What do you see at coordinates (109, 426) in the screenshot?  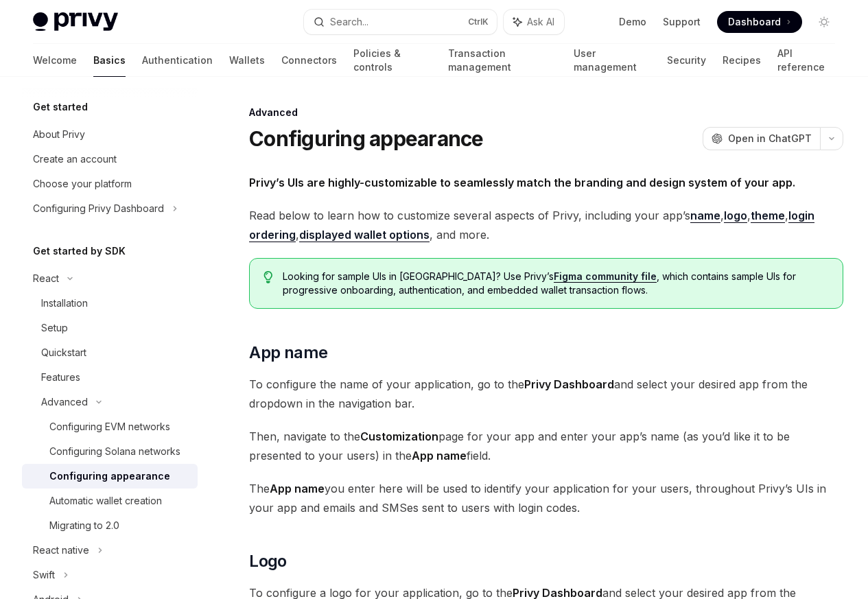 I see `a: Configuring EVM networks` at bounding box center [109, 426].